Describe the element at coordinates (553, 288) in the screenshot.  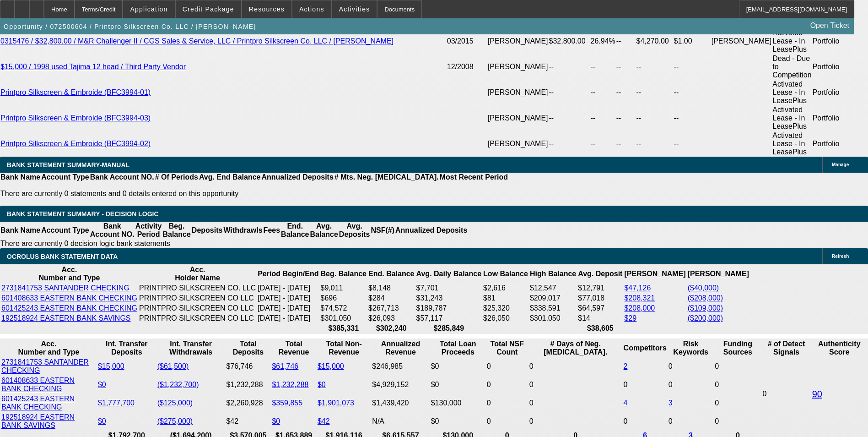
I see `td: $12,547` at that location.